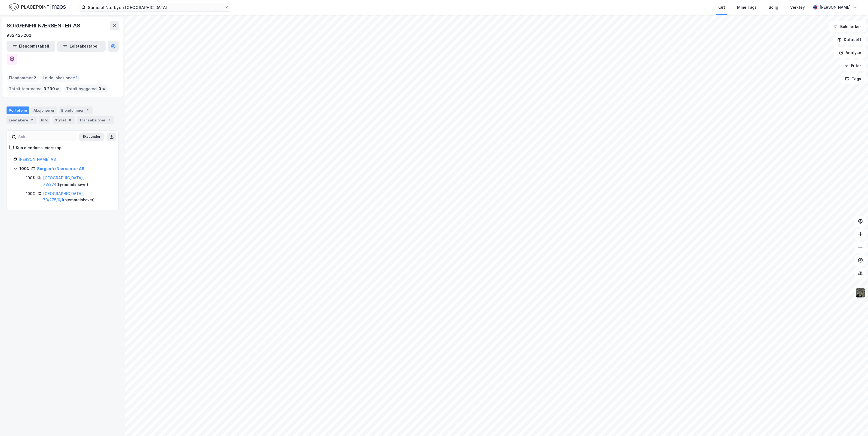  What do you see at coordinates (45, 120) in the screenshot?
I see `div: Info` at bounding box center [45, 120].